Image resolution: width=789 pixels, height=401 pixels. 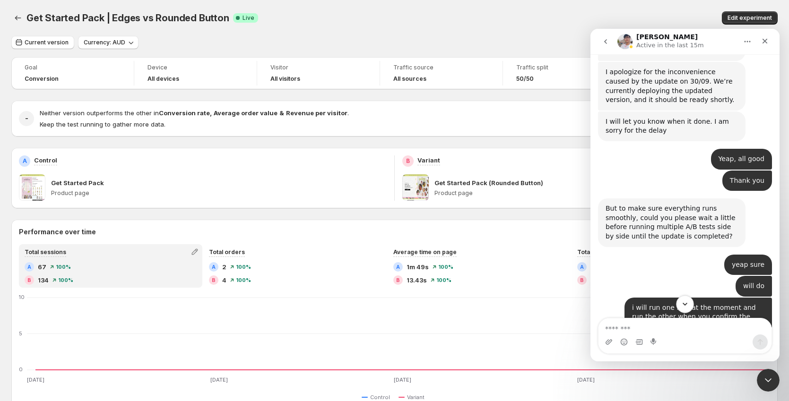 What do you see at coordinates (45, 252) in the screenshot?
I see `span: Total sessions` at bounding box center [45, 252].